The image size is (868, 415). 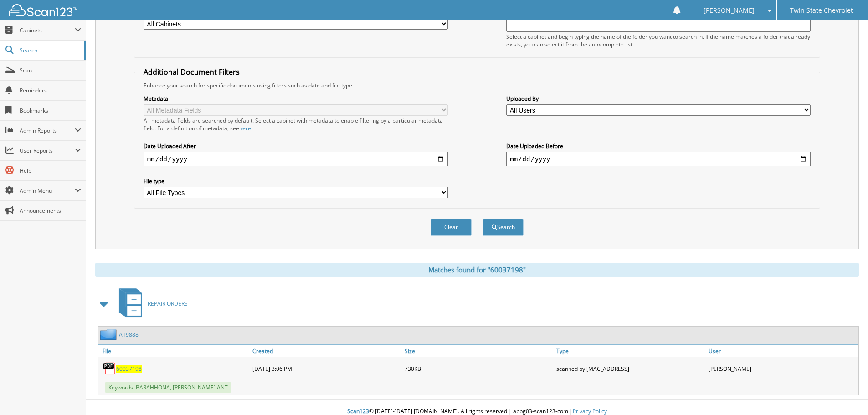 What do you see at coordinates (174, 351) in the screenshot?
I see `a: File` at bounding box center [174, 351].